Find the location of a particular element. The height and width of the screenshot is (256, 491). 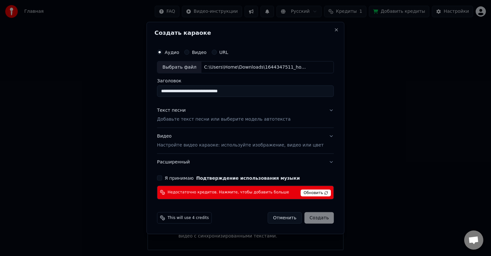

button: Расширенный is located at coordinates (245, 162).